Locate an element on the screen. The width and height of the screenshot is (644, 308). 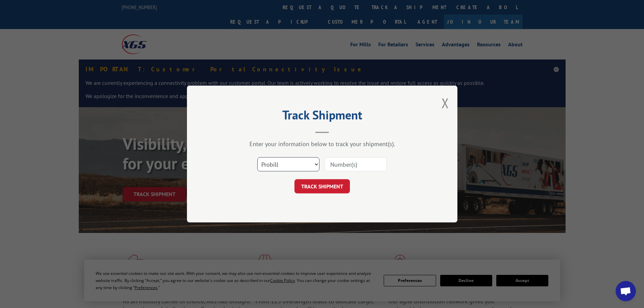
input: Number(s) is located at coordinates (356, 164).